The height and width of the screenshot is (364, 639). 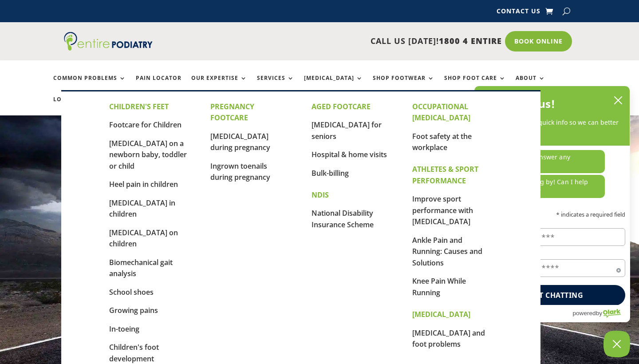 I want to click on p: Hi! Let’s get some quick info so we can better serve you:, so click(x=552, y=127).